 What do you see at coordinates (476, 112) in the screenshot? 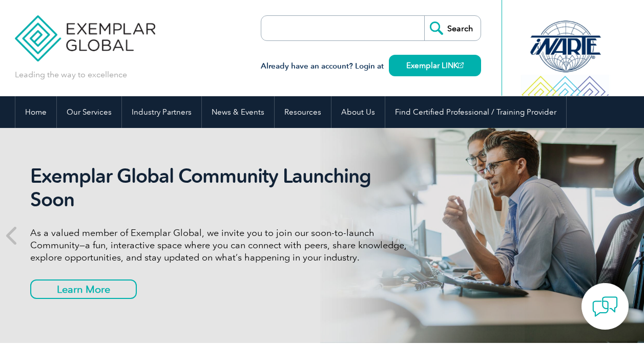
I see `a: Find Certified Professional / Training Provider` at bounding box center [476, 112].